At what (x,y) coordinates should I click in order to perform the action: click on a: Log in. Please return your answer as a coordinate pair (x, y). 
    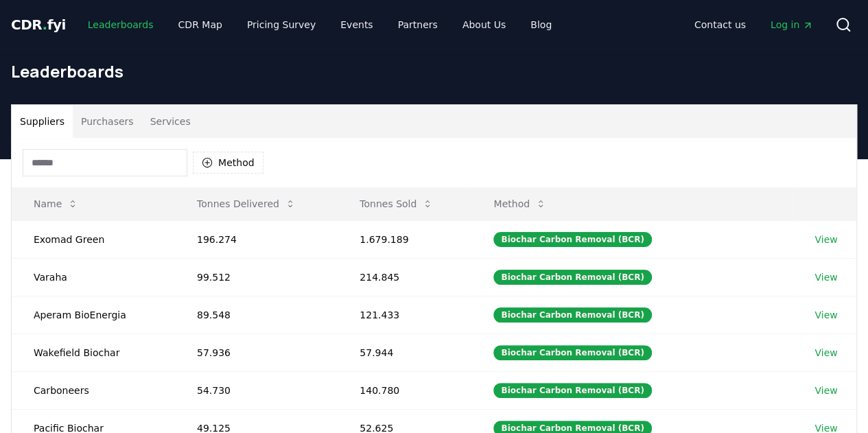
    Looking at the image, I should click on (792, 25).